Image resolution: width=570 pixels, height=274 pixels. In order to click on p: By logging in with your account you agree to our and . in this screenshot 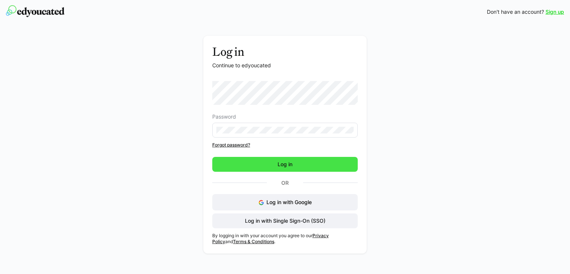, I will do `click(285, 238)`.